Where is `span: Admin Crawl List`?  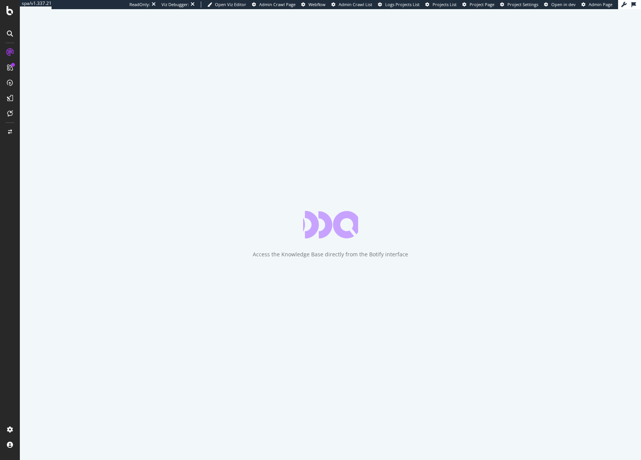
span: Admin Crawl List is located at coordinates (355, 4).